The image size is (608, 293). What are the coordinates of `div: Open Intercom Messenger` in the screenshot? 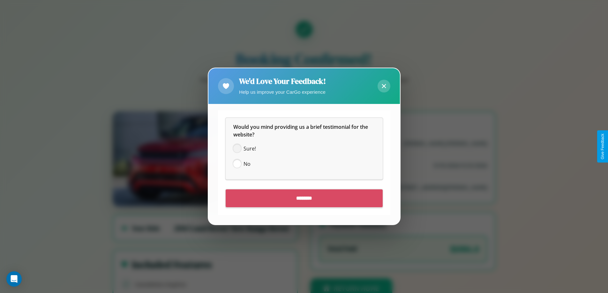 It's located at (14, 279).